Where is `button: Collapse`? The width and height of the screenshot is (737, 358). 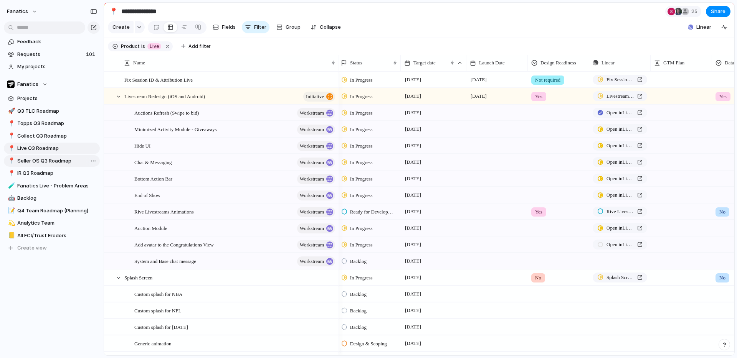 button: Collapse is located at coordinates (325, 27).